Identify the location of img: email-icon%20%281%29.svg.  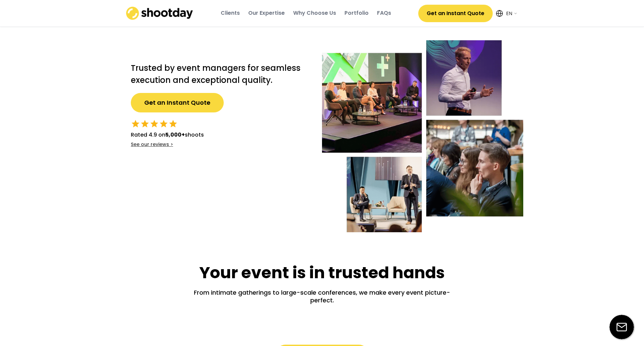
(621, 327).